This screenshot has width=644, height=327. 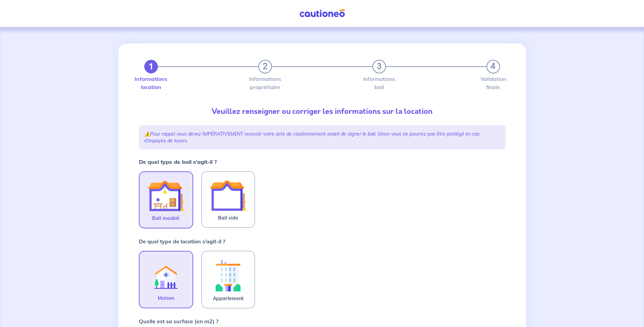 What do you see at coordinates (493, 83) in the screenshot?
I see `label: Validation finale` at bounding box center [493, 83].